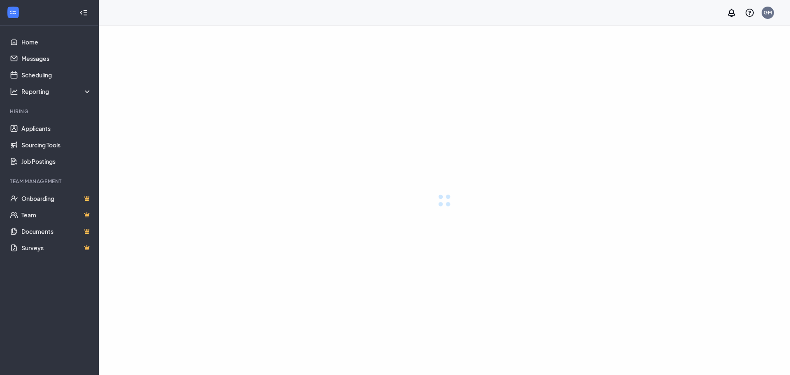 The width and height of the screenshot is (790, 375). What do you see at coordinates (750, 13) in the screenshot?
I see `svg: QuestionInfo` at bounding box center [750, 13].